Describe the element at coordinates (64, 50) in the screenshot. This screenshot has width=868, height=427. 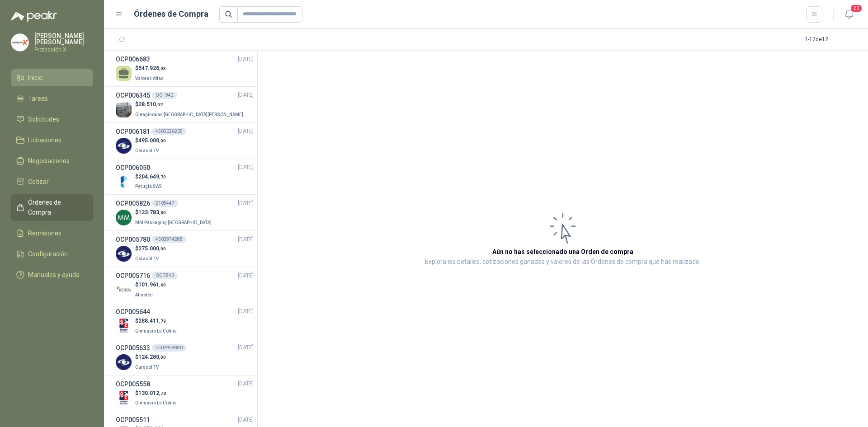
I see `p: Protección X` at that location.